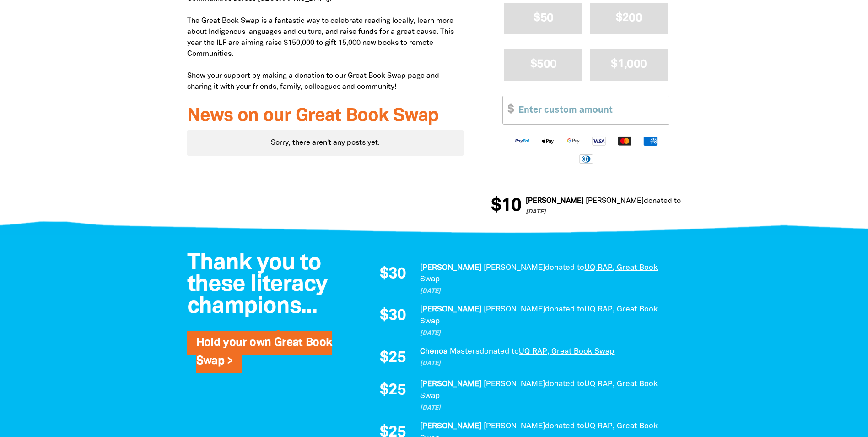 The height and width of the screenshot is (437, 868). Describe the element at coordinates (522, 141) in the screenshot. I see `img: Paypal logo` at that location.